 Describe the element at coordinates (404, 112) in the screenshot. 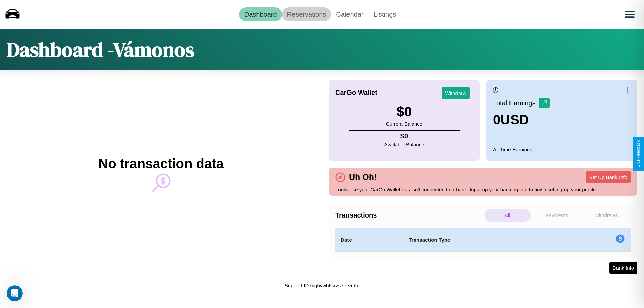

I see `h3: $ 0` at that location.